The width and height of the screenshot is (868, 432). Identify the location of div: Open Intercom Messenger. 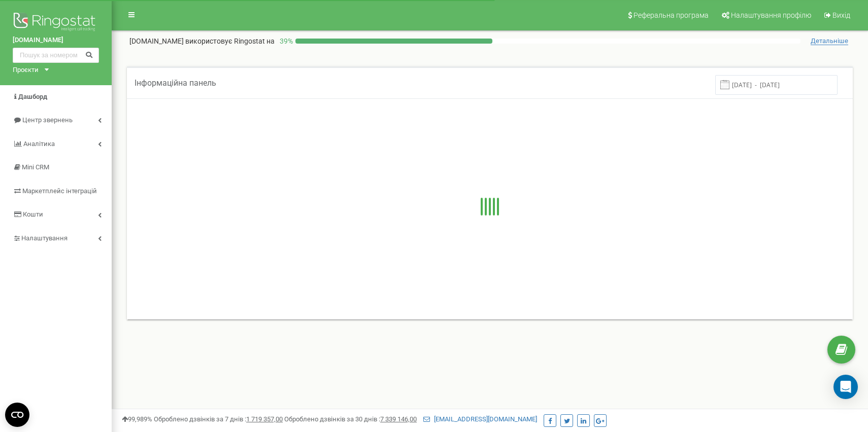
(845, 387).